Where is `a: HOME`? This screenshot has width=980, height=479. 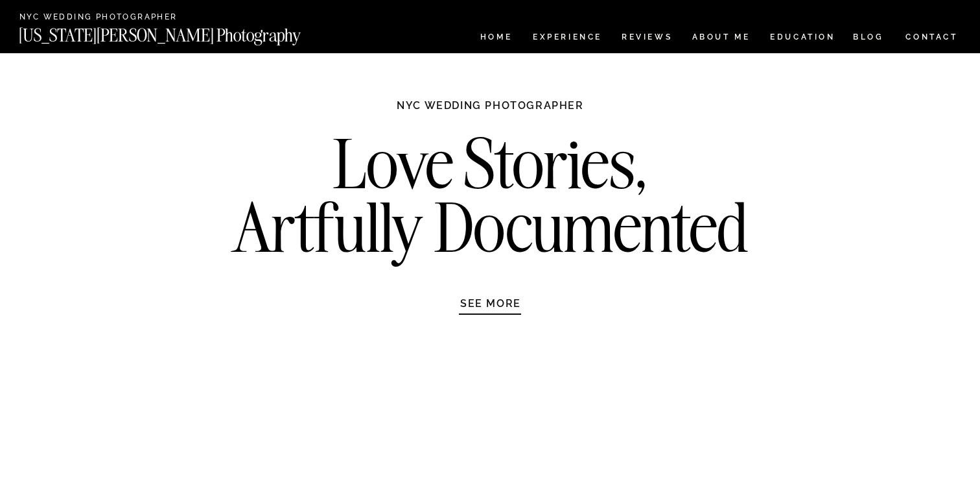 a: HOME is located at coordinates (496, 38).